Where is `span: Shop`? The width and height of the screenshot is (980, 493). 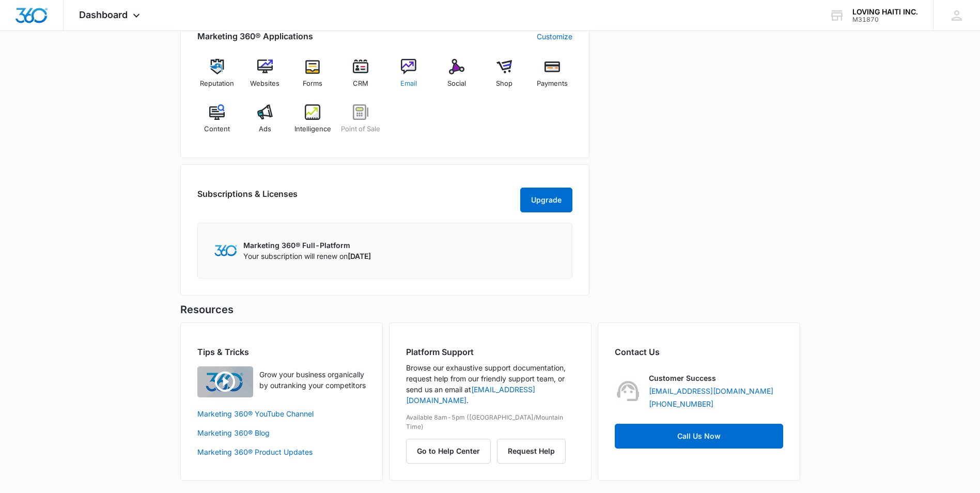 span: Shop is located at coordinates (504, 84).